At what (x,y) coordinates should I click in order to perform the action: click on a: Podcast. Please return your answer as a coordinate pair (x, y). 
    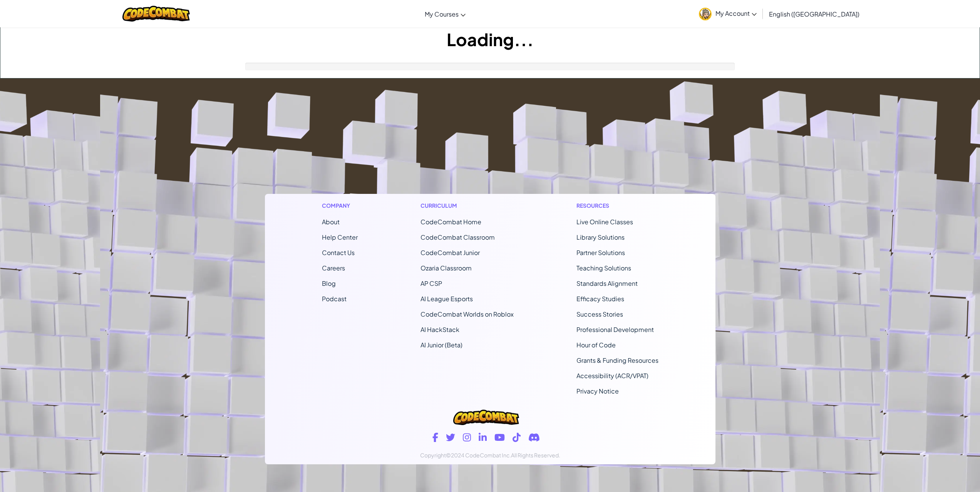
    Looking at the image, I should click on (335, 298).